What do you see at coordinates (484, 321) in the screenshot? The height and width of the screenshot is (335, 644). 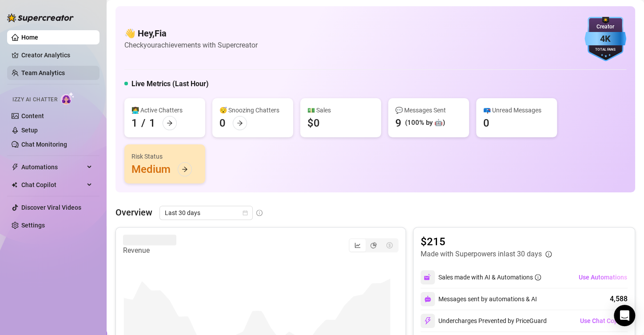 I see `div: Undercharges Prevented by PriceGuard` at bounding box center [484, 321].